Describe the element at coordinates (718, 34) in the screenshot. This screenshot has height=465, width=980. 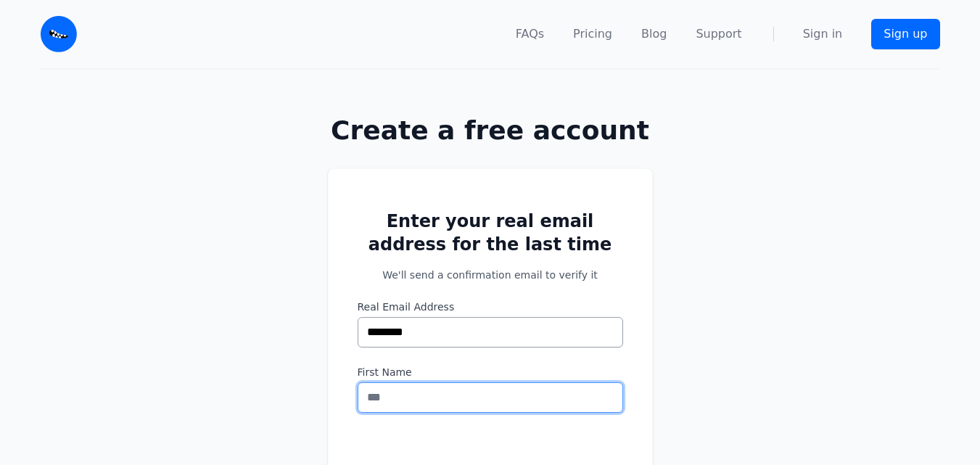
I see `a: Support` at that location.